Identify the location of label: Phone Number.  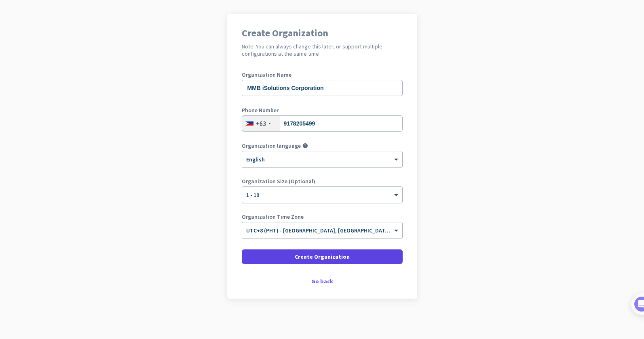
(322, 110).